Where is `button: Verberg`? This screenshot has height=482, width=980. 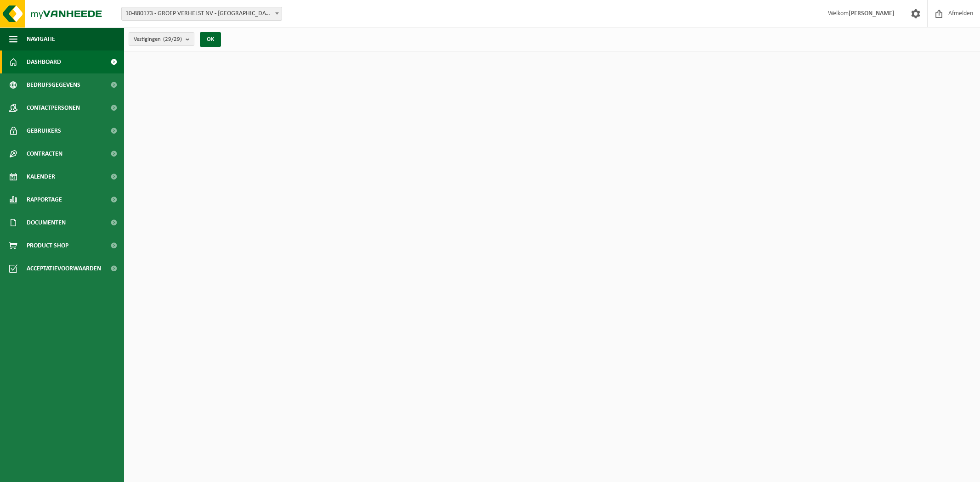
button: Verberg is located at coordinates (314, 66).